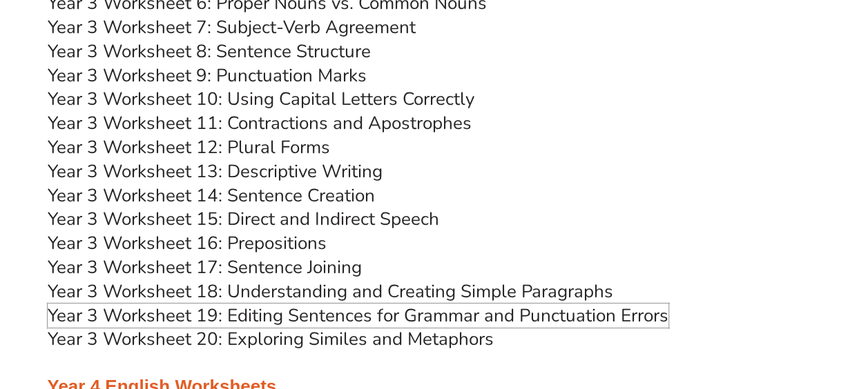  What do you see at coordinates (330, 291) in the screenshot?
I see `a: Year 3 Worksheet 18: Understanding and Creating Simple Paragraphs` at bounding box center [330, 291].